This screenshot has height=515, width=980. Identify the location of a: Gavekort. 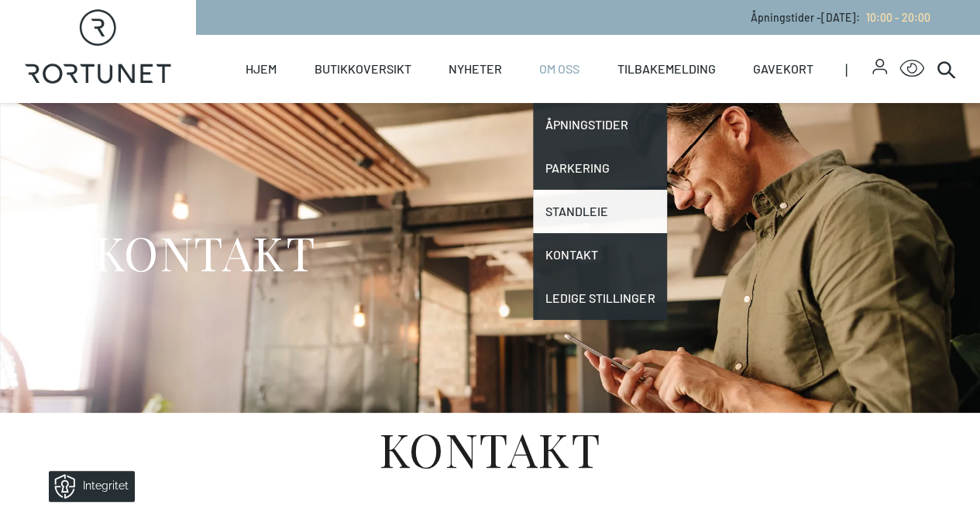
(784, 69).